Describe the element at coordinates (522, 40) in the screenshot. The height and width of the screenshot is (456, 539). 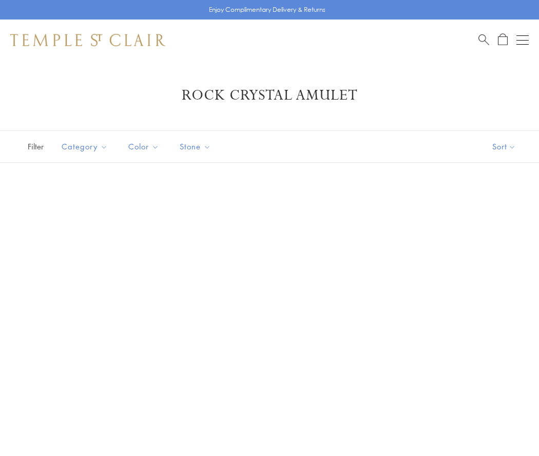
I see `button: Open navigation` at that location.